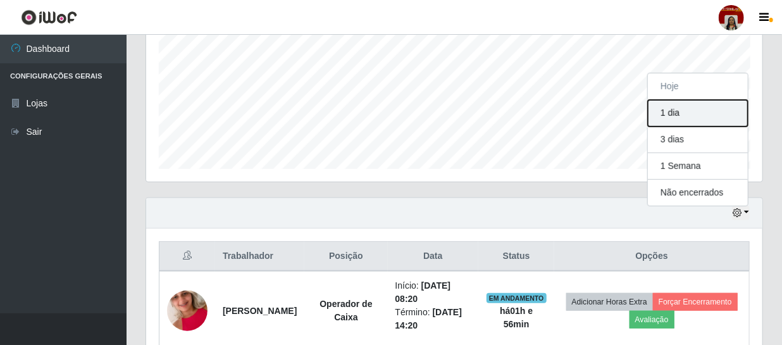  I want to click on th: Trabalhador, so click(259, 256).